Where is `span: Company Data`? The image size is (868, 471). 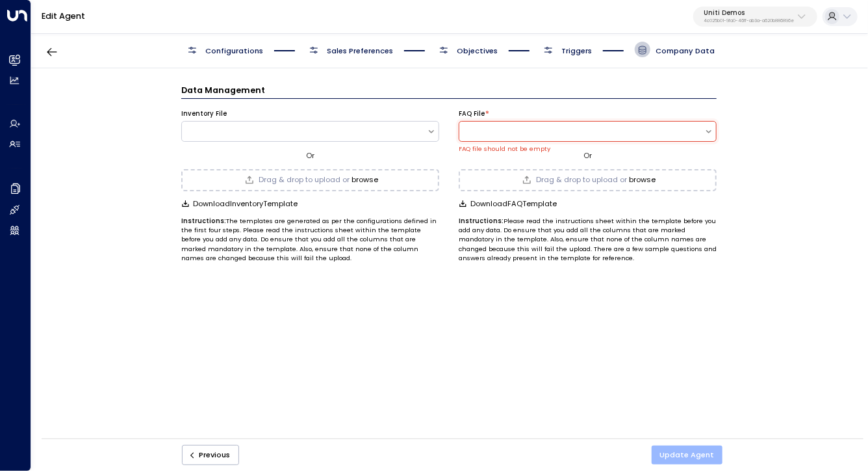
span: Company Data is located at coordinates (685, 51).